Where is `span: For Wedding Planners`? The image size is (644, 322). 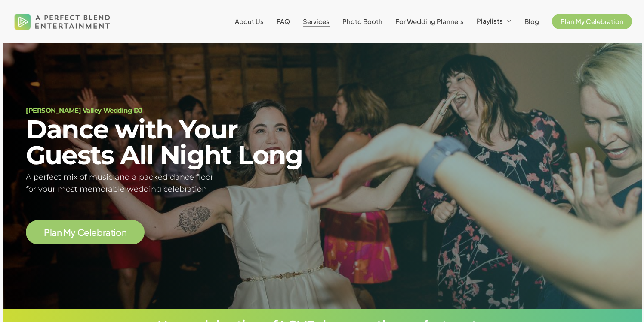
span: For Wedding Planners is located at coordinates (429, 21).